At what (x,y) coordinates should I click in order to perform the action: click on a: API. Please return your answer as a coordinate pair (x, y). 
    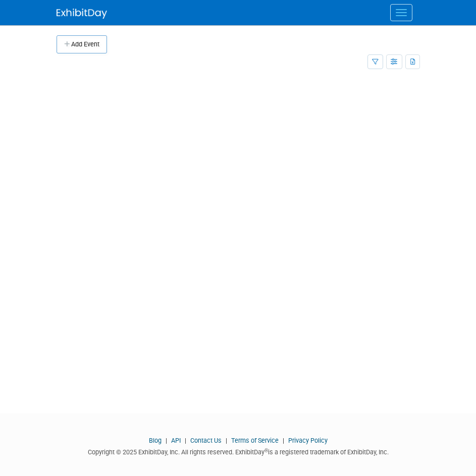
    Looking at the image, I should click on (176, 441).